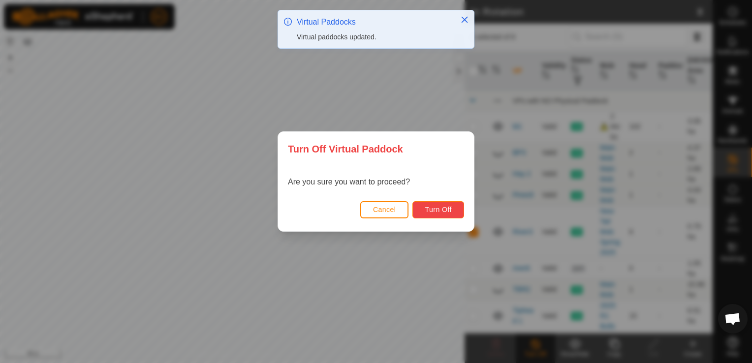 The height and width of the screenshot is (363, 752). Describe the element at coordinates (465, 20) in the screenshot. I see `button: Close` at that location.